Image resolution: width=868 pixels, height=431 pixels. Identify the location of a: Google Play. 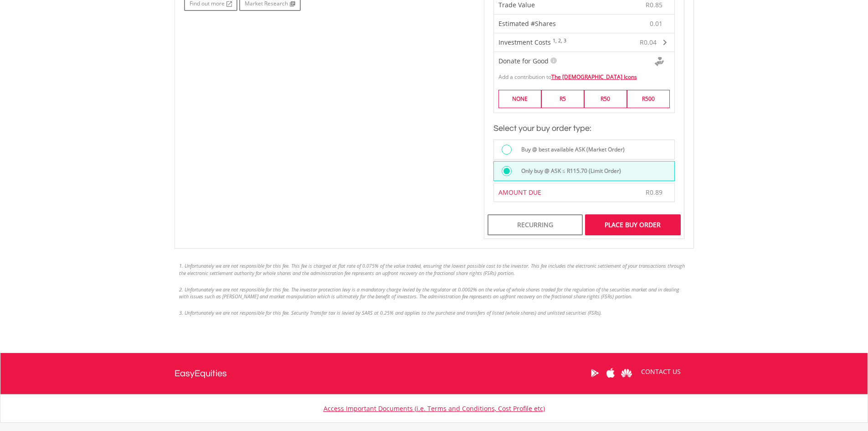
(595, 373).